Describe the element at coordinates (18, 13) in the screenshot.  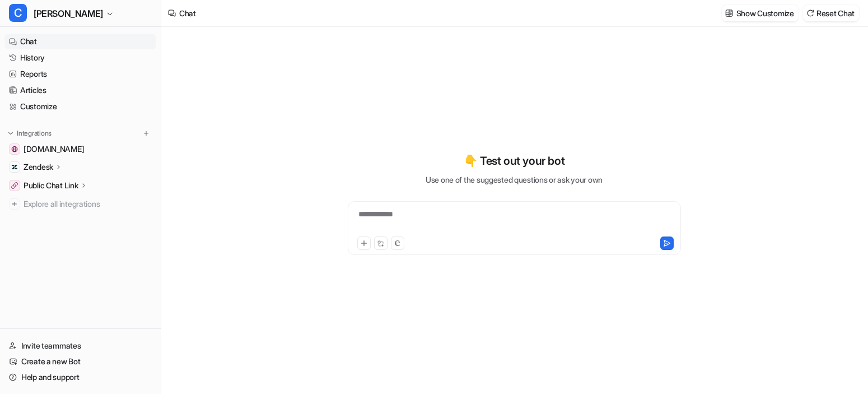
I see `span: C` at that location.